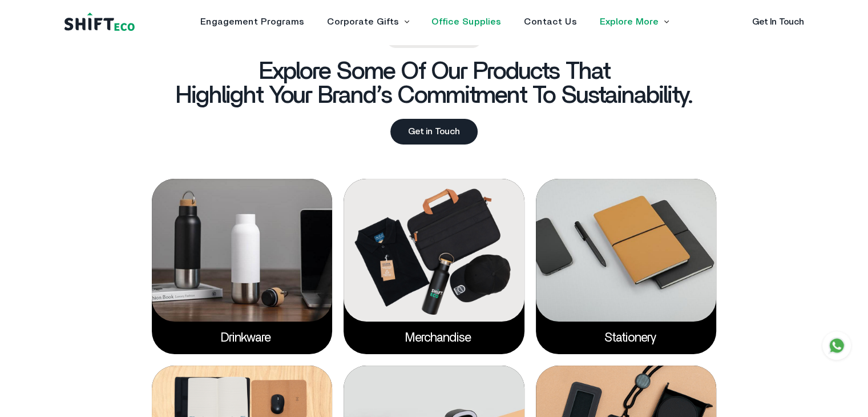 This screenshot has height=417, width=868. Describe the element at coordinates (626, 337) in the screenshot. I see `a: Stationery` at that location.